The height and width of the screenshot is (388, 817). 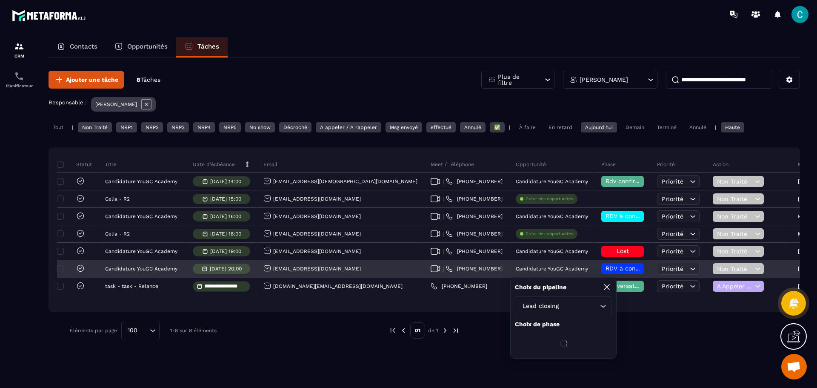 I want to click on button: Ajouter une tâche, so click(x=86, y=80).